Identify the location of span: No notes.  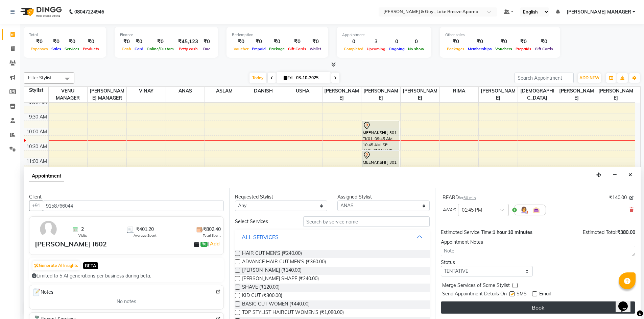
(126, 301).